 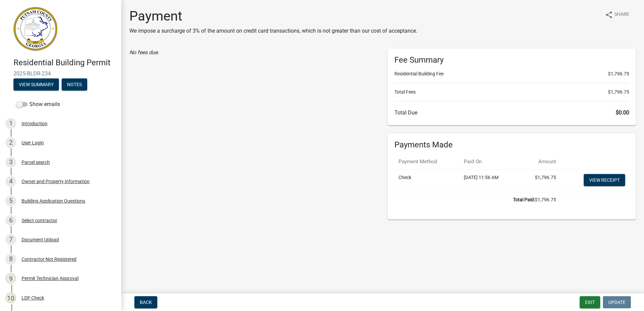 I want to click on li: Residential Building Fee, so click(x=511, y=74).